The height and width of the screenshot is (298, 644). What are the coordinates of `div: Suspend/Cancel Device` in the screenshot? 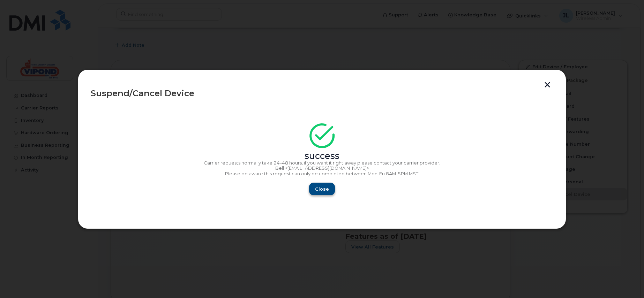 It's located at (322, 93).